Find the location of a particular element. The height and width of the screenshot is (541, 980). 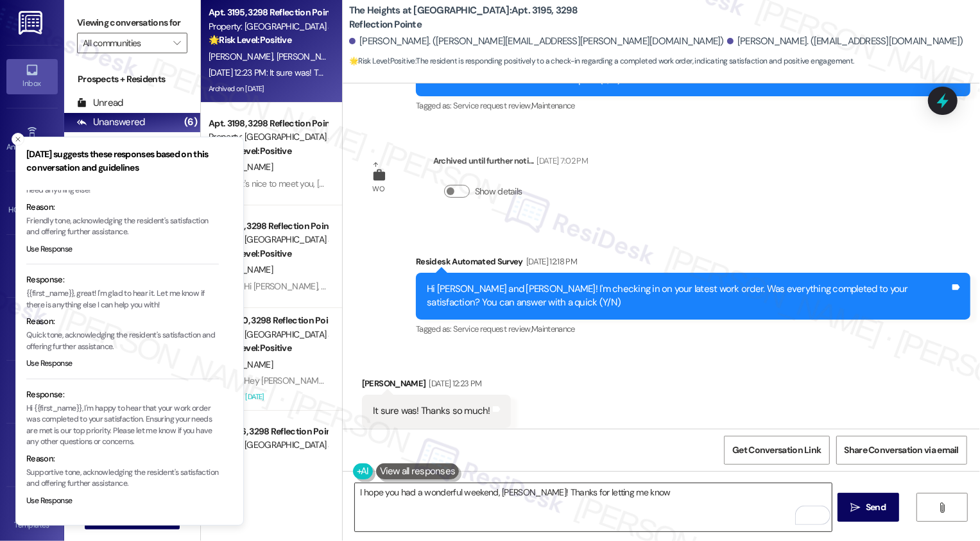

button: Share Conversation via email is located at coordinates (902, 450).